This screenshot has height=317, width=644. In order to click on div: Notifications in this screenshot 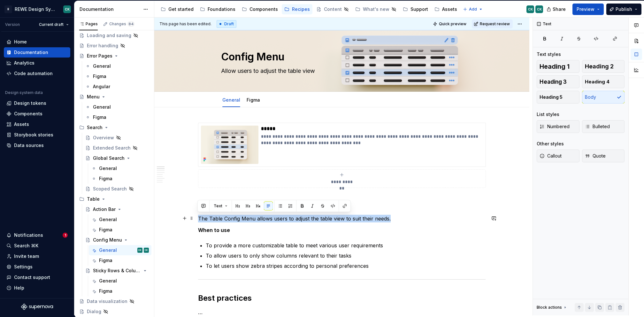, I will do `click(28, 235)`.